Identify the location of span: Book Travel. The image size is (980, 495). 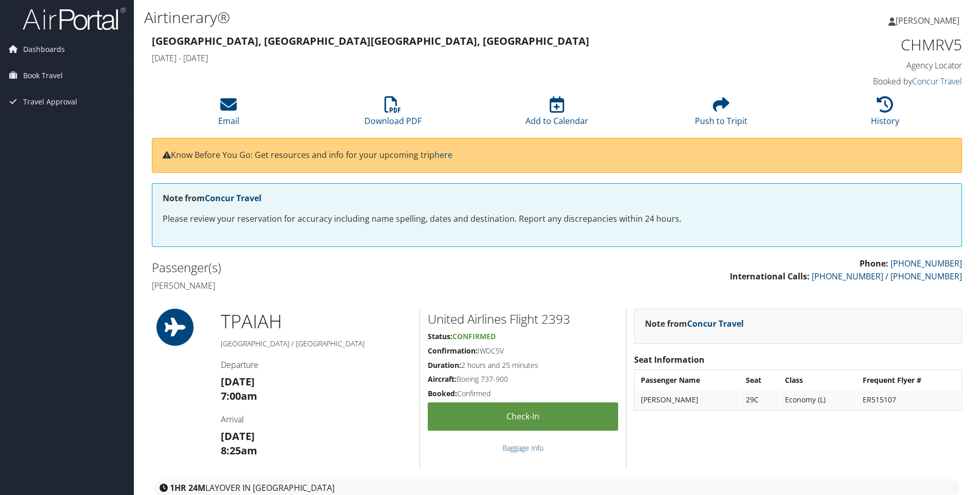
(42, 76).